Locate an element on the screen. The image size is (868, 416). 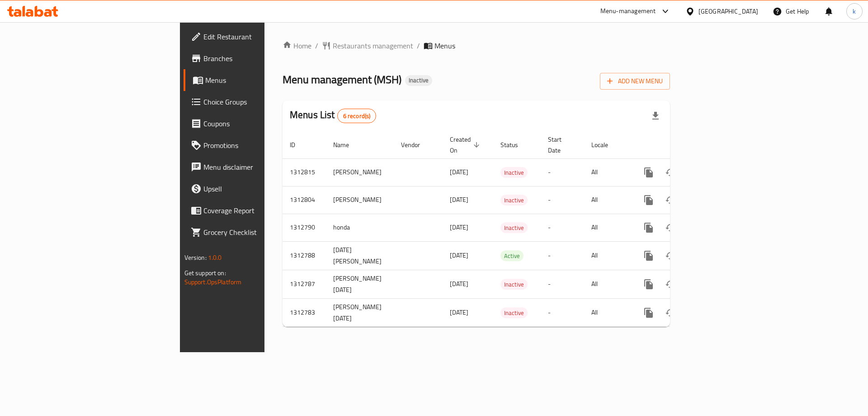
span: Promotions is located at coordinates (260, 145).